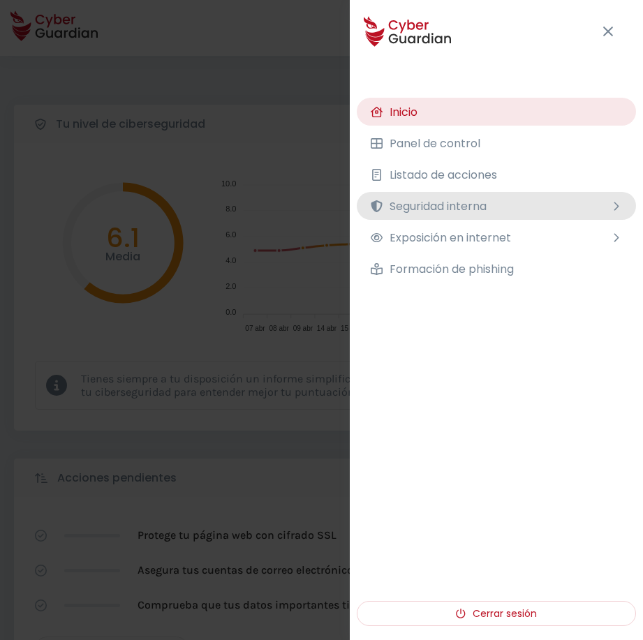  I want to click on span: Seguridad interna, so click(438, 206).